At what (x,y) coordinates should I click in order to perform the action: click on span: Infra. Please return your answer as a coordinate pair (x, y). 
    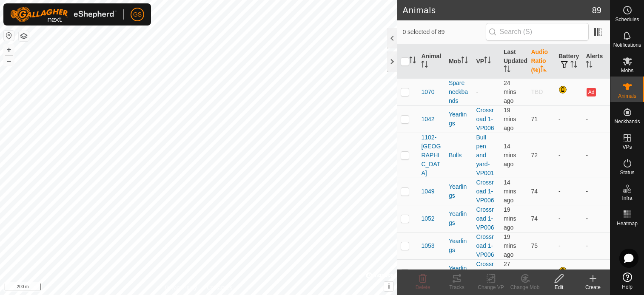
    Looking at the image, I should click on (627, 198).